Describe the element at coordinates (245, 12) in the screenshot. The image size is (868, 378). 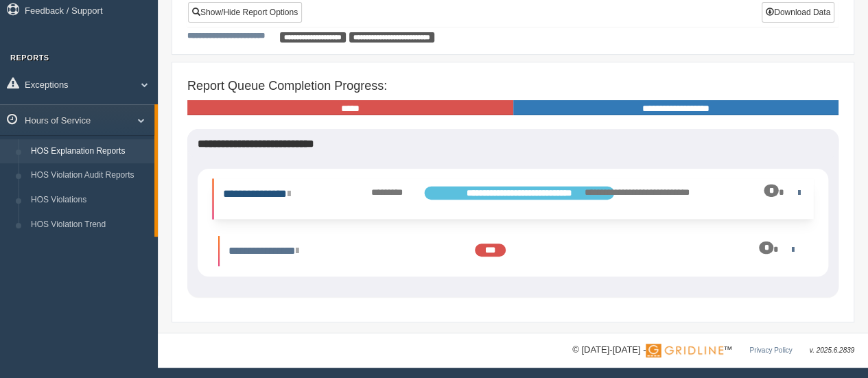
I see `a: Show/Hide Report Options` at that location.